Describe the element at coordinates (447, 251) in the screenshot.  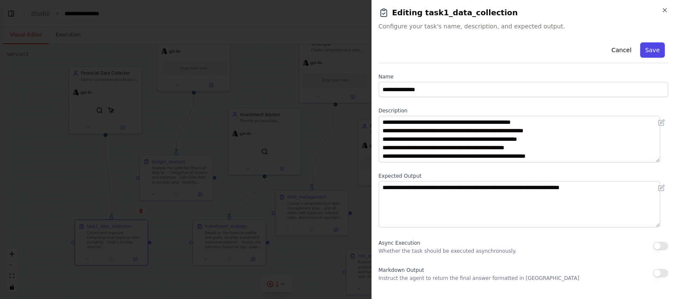
I see `p: Whether the task should be executed asynchronously.` at that location.